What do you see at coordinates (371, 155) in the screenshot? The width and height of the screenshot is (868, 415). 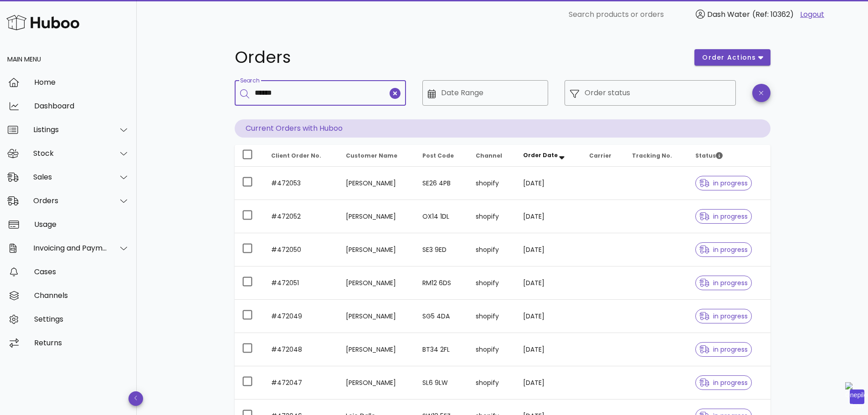 I see `span: Customer Name` at bounding box center [371, 155].